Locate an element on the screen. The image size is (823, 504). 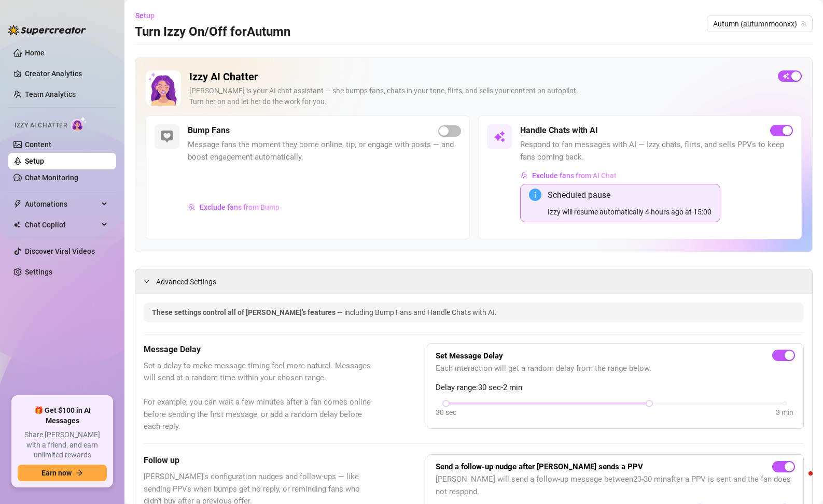
button: Exclude fans from Bump is located at coordinates (234, 207).